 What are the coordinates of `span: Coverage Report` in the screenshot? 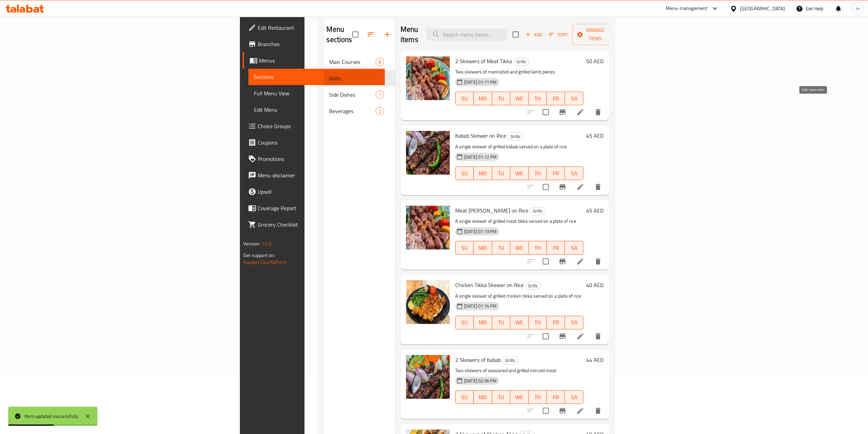 It's located at (319, 208).